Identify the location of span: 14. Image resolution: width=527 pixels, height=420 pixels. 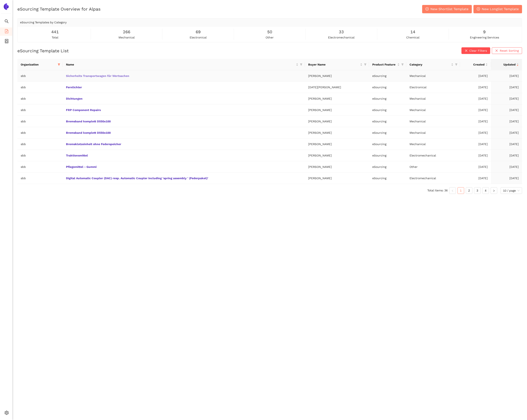
(413, 32).